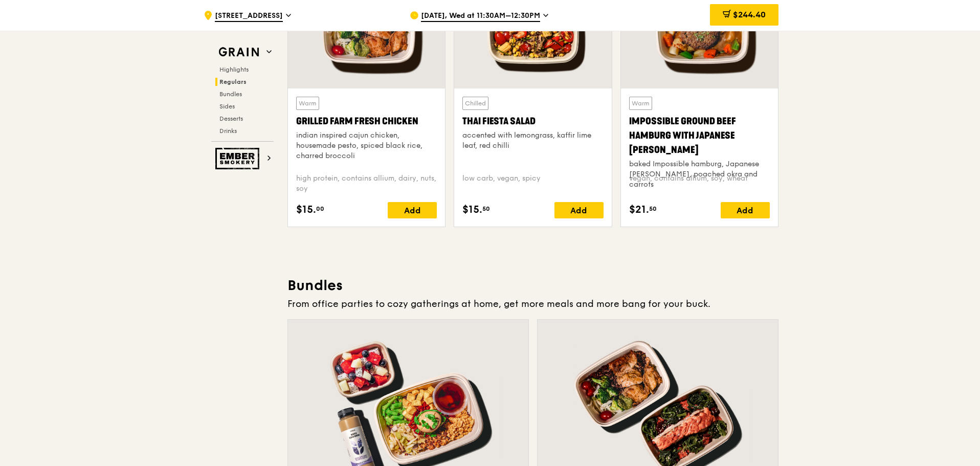 This screenshot has height=466, width=980. Describe the element at coordinates (366, 146) in the screenshot. I see `div: indian inspired cajun chicken, housemade pesto, spiced black rice, charred broccoli` at that location.